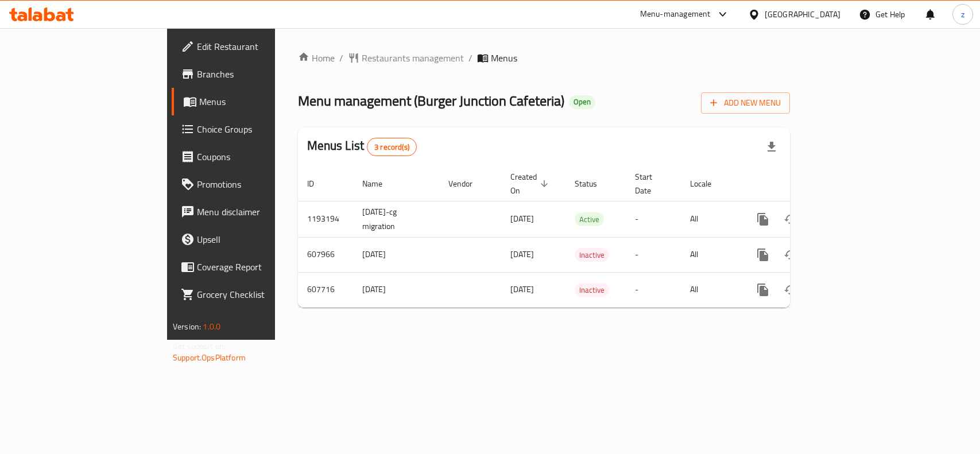 This screenshot has height=454, width=980. I want to click on span: Upsell, so click(259, 239).